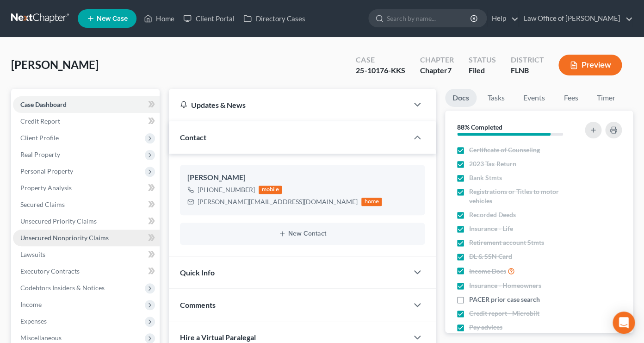 This screenshot has width=644, height=343. What do you see at coordinates (380, 59) in the screenshot?
I see `div: Case` at bounding box center [380, 59].